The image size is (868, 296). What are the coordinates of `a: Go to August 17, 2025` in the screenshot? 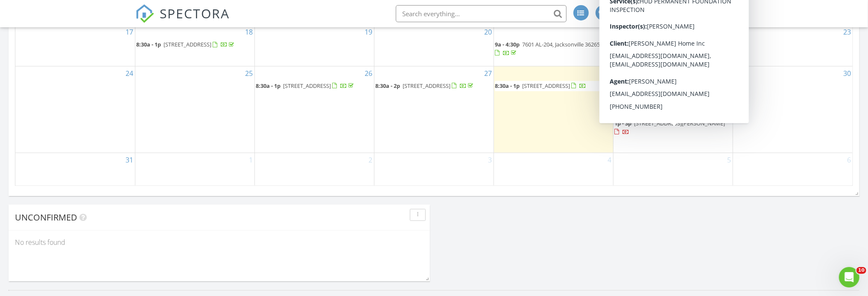 It's located at (129, 32).